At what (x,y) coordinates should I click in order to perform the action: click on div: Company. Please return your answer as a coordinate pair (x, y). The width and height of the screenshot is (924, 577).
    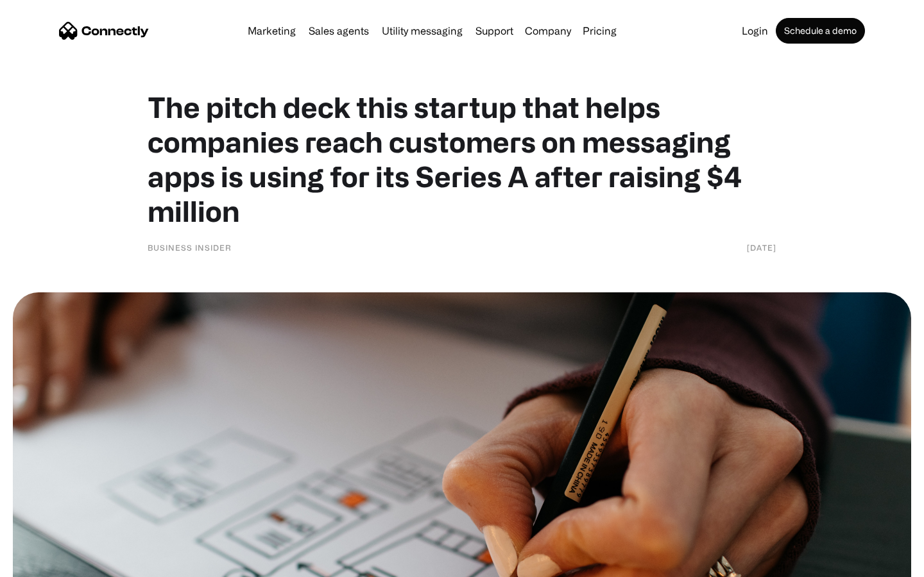
    Looking at the image, I should click on (548, 31).